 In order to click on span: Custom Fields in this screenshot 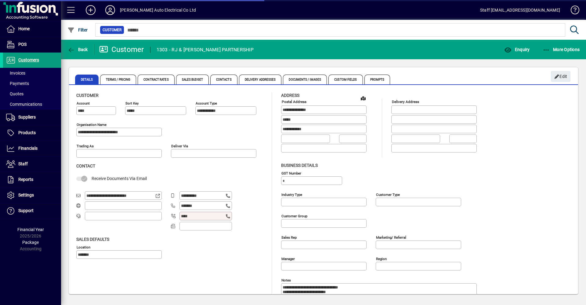, I will do `click(346, 79)`.